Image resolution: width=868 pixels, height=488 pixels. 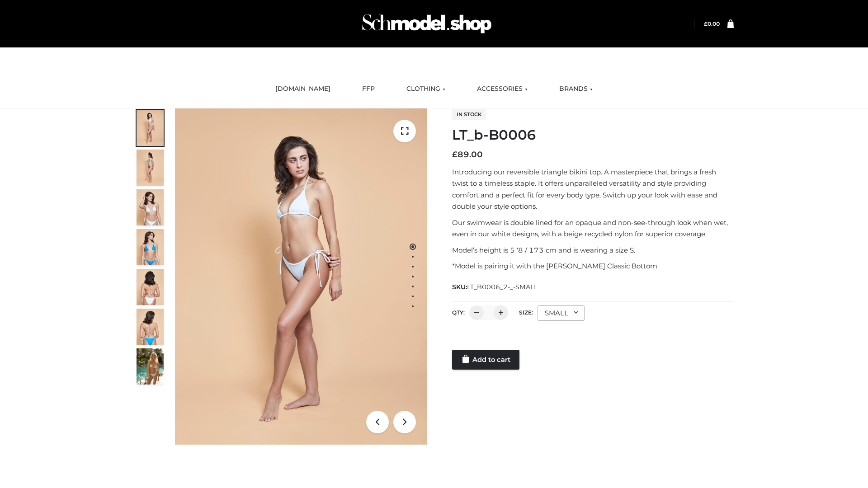 I want to click on p: Model’s height is 5 ‘8 / 173 cm and is wearing a size S., so click(x=593, y=250).